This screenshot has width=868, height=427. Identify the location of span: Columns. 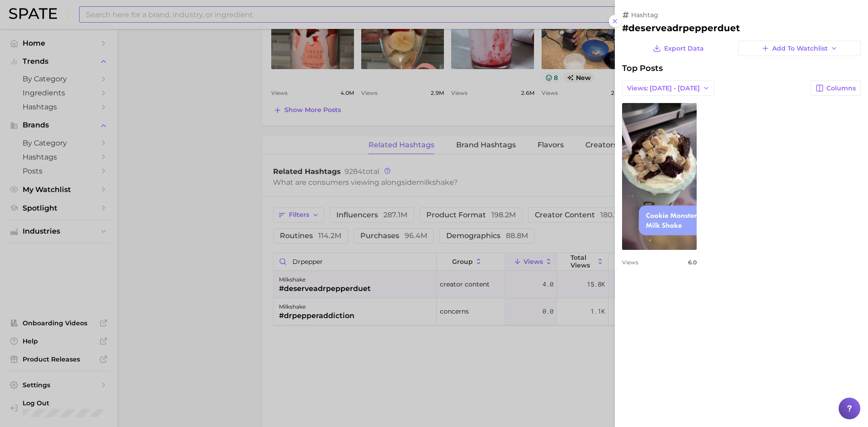
(841, 88).